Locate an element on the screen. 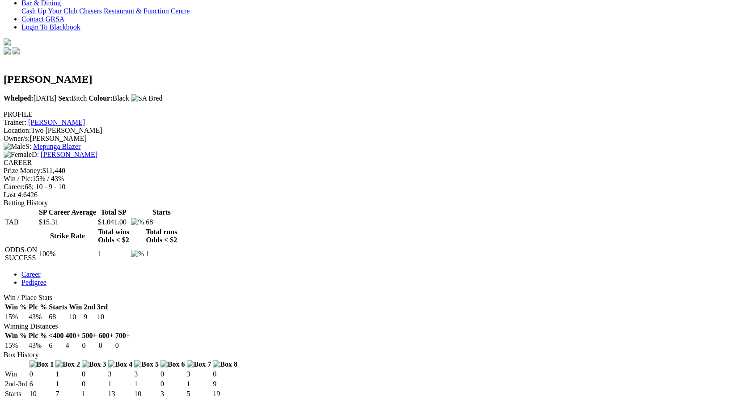  td: ODDS-ON SUCCESS is located at coordinates (21, 254).